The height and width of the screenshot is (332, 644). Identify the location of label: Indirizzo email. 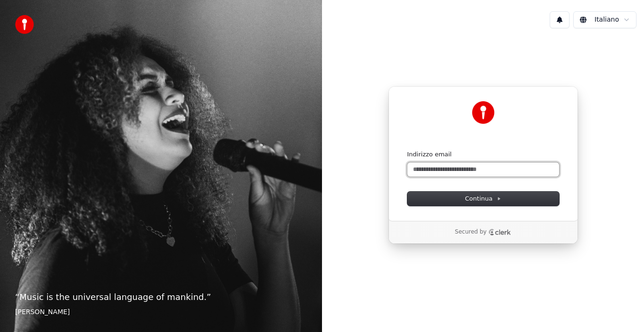
(429, 154).